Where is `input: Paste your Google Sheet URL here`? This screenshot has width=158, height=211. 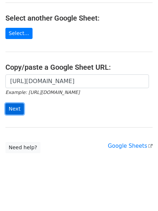 input: Paste your Google Sheet URL here is located at coordinates (77, 81).